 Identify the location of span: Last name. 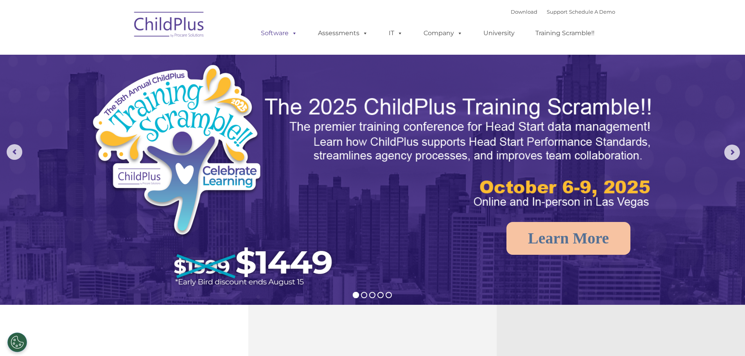
(120, 54).